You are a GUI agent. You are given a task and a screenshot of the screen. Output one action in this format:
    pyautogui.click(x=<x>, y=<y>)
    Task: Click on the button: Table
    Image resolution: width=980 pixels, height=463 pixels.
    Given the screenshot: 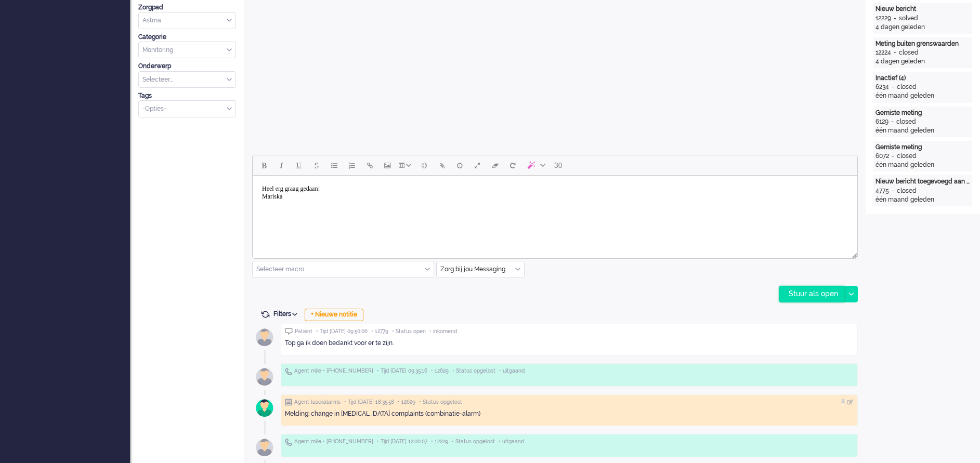 What is the action you would take?
    pyautogui.click(x=406, y=165)
    